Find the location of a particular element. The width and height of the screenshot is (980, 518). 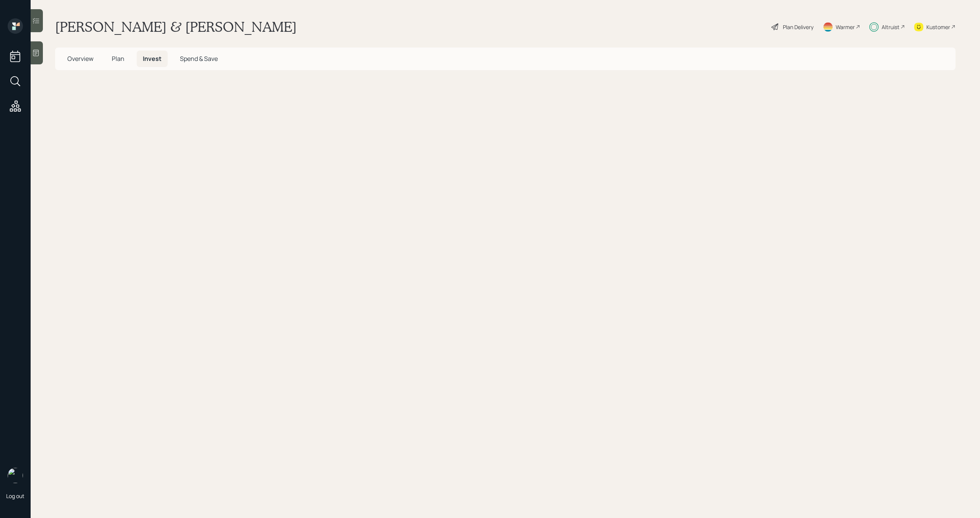

span: Overview is located at coordinates (81, 59).